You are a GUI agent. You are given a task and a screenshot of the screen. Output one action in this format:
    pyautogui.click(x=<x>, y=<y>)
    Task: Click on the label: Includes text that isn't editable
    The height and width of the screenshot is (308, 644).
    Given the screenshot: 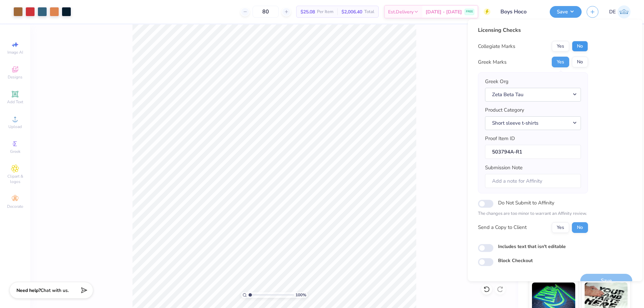 What is the action you would take?
    pyautogui.click(x=532, y=246)
    